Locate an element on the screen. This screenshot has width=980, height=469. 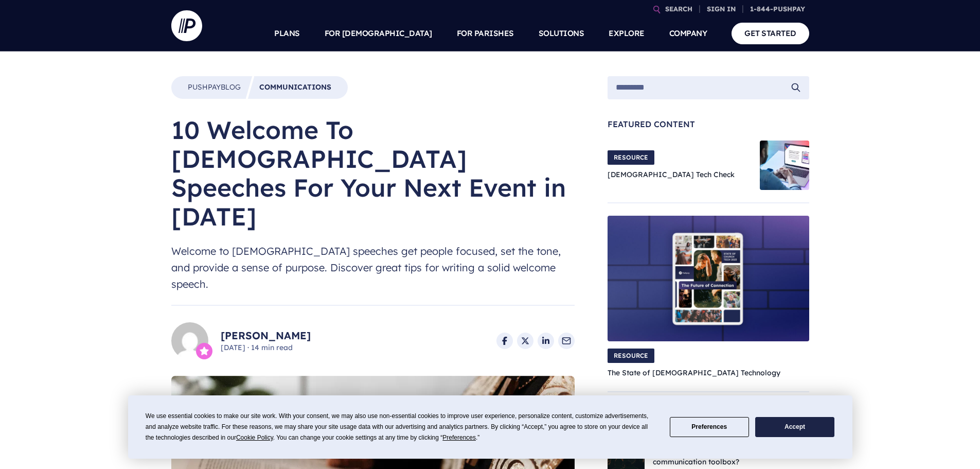
a: Share via Email is located at coordinates (567, 341).